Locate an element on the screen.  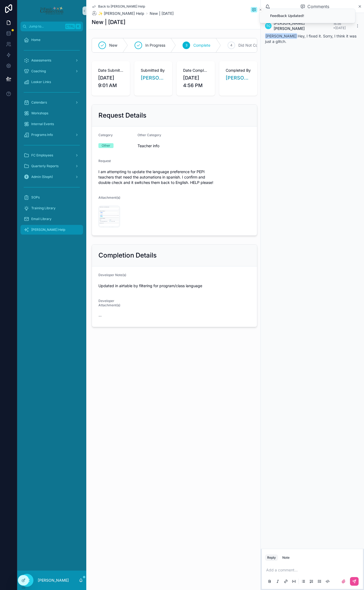
span: Jump to... is located at coordinates (46, 27).